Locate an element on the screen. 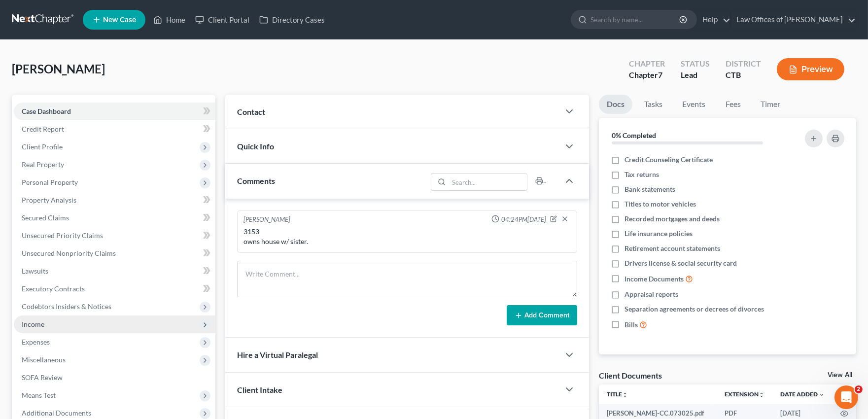 This screenshot has width=868, height=419. span: Unsecured Nonpriority Claims is located at coordinates (69, 253).